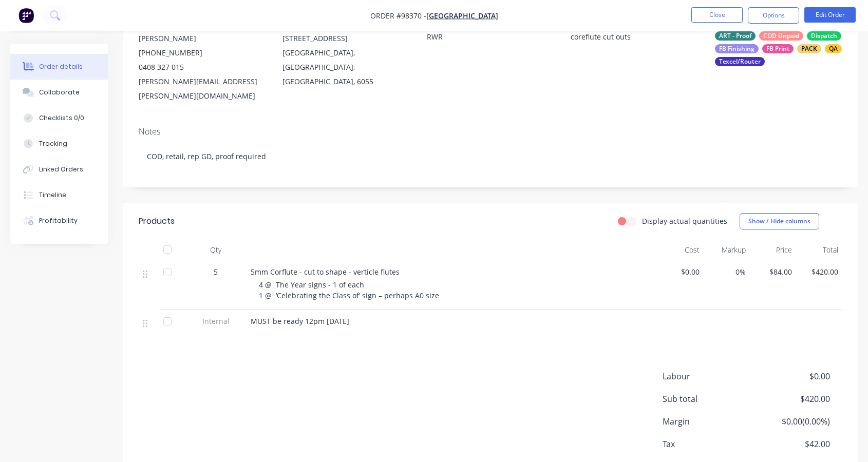 The height and width of the screenshot is (462, 868). What do you see at coordinates (727, 250) in the screenshot?
I see `div: Markup` at bounding box center [727, 250].